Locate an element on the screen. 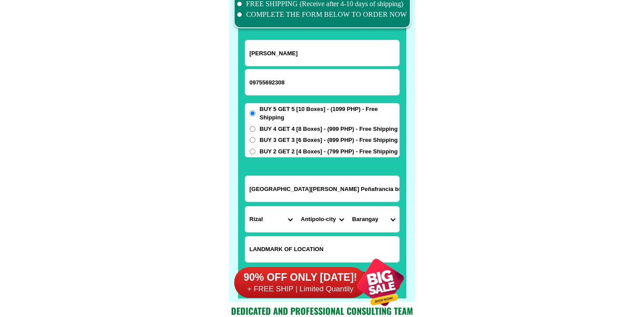 Image resolution: width=644 pixels, height=317 pixels. input: BUY 3 GET 3 [6 Boxes] - (899 PHP) - Free Shipping is located at coordinates (252, 140).